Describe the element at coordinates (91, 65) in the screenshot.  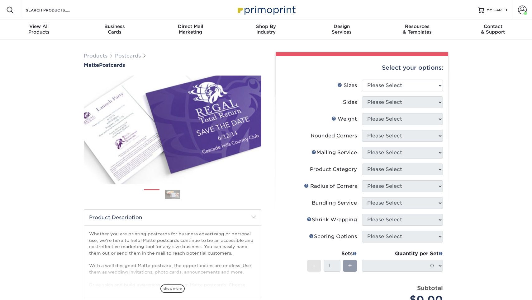
I see `span: Matte` at that location.